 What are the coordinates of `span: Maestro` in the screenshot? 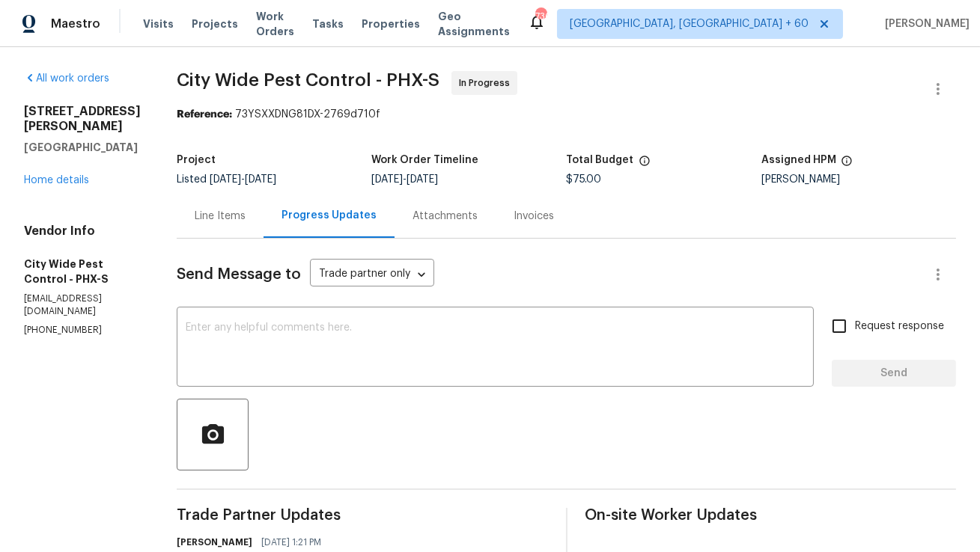 It's located at (75, 24).